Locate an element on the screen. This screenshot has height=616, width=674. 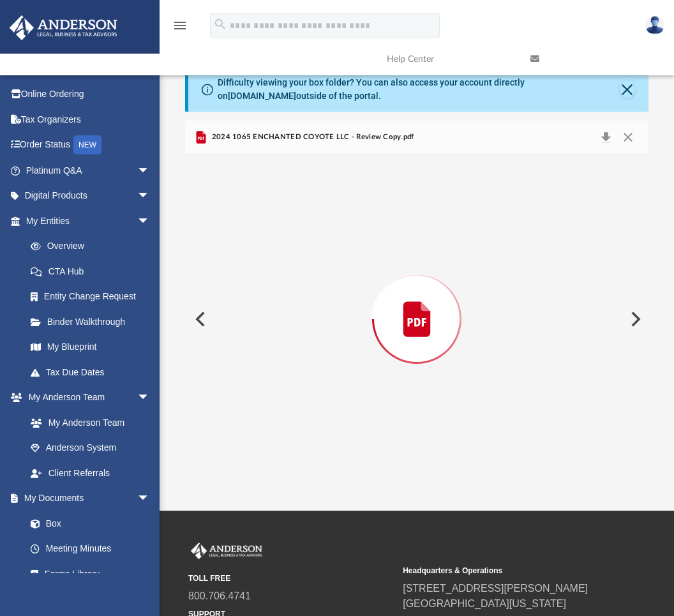
button: Next File is located at coordinates (635, 319).